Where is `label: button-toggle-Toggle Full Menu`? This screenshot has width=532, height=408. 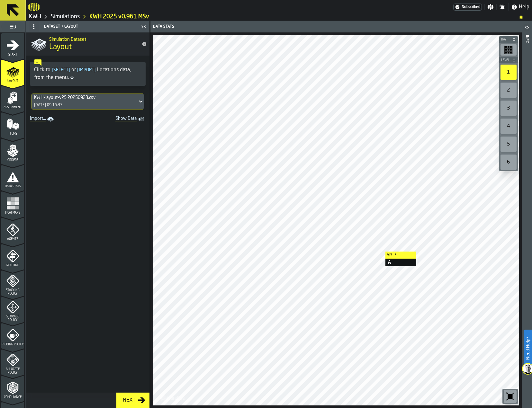
label: button-toggle-Toggle Full Menu is located at coordinates (12, 27).